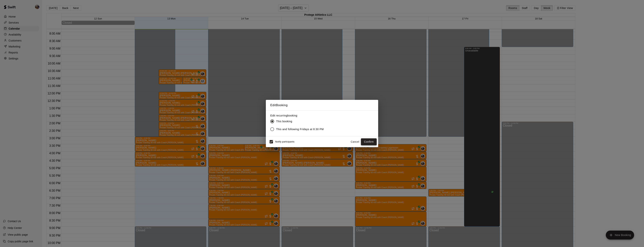 This screenshot has height=247, width=644. I want to click on button: Confirm, so click(369, 142).